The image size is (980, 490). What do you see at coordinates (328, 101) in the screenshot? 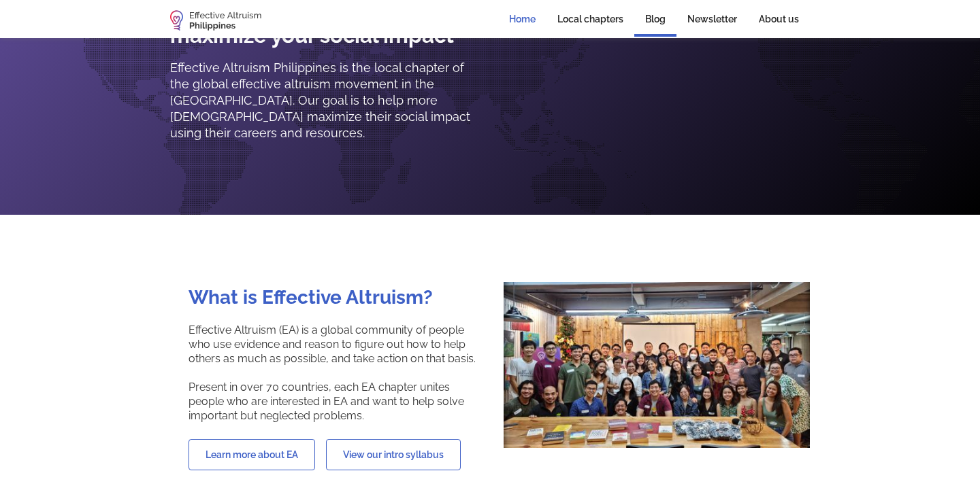
I see `p: Effective Altruism Philippines is the local chapter of the global effective altruism movement in ...` at bounding box center [328, 101].